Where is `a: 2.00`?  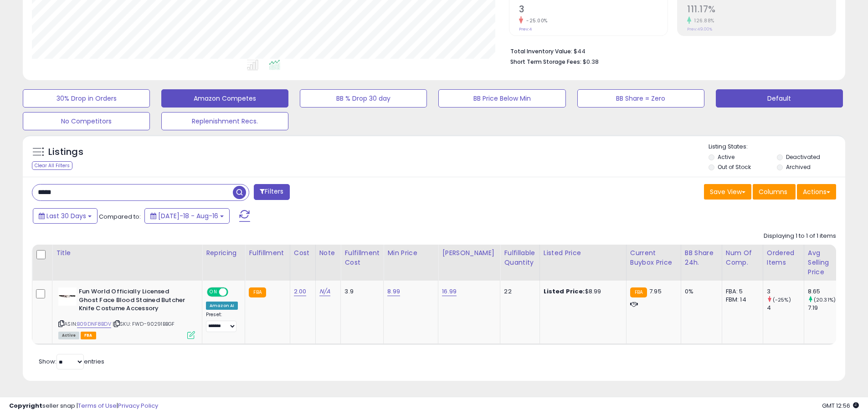 a: 2.00 is located at coordinates (300, 292).